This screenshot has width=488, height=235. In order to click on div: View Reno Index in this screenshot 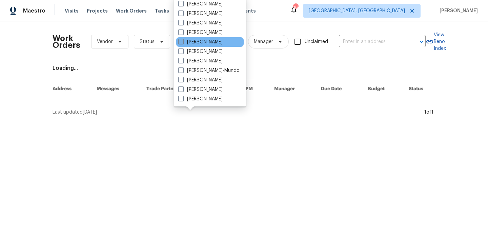, I will do `click(436, 42)`.